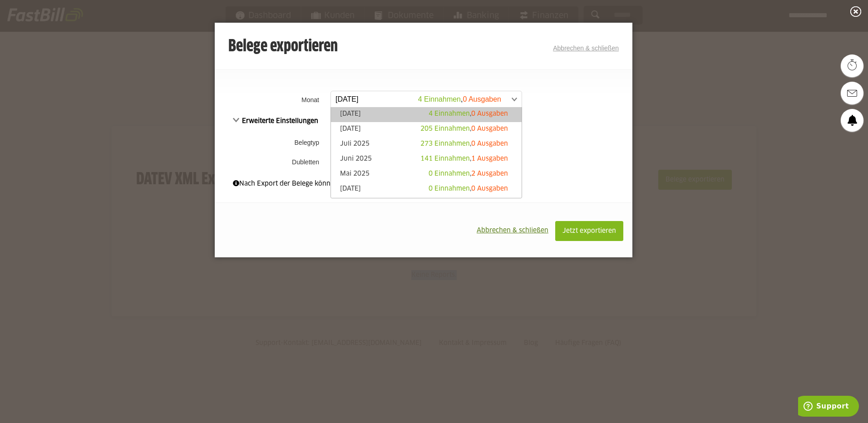  Describe the element at coordinates (445, 144) in the screenshot. I see `span: 273 Einnahmen` at that location.